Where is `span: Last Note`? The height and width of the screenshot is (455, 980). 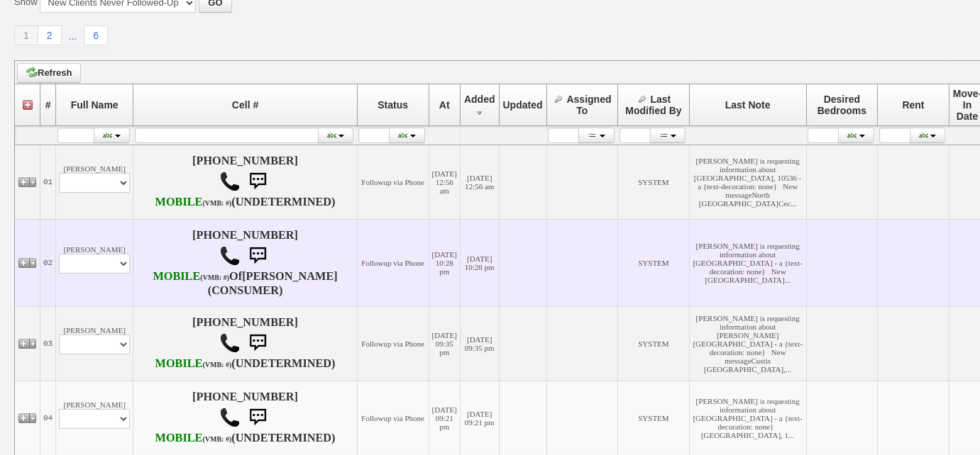
span: Last Note is located at coordinates (748, 105).